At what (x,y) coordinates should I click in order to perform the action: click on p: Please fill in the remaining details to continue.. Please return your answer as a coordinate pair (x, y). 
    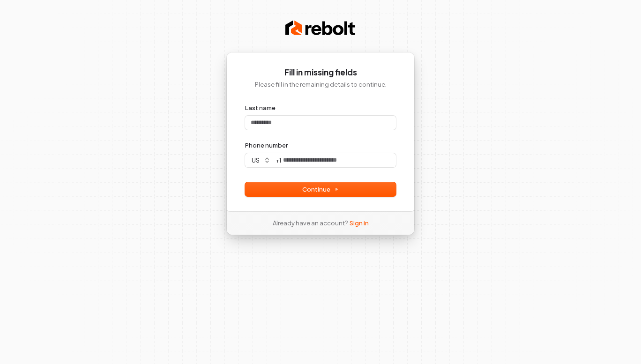
    Looking at the image, I should click on (320, 84).